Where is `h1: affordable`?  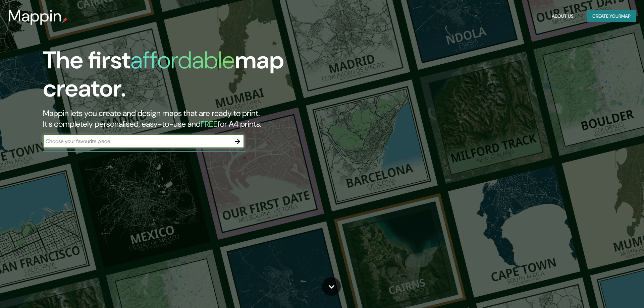 h1: affordable is located at coordinates (183, 60).